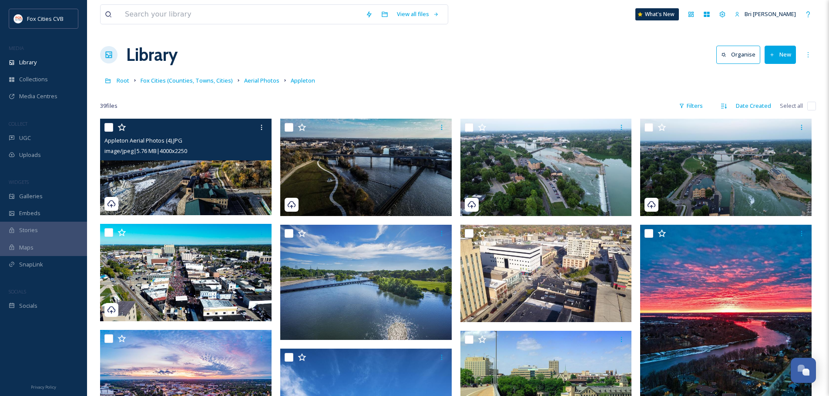 The image size is (829, 396). What do you see at coordinates (418, 14) in the screenshot?
I see `div: View all files` at bounding box center [418, 14].